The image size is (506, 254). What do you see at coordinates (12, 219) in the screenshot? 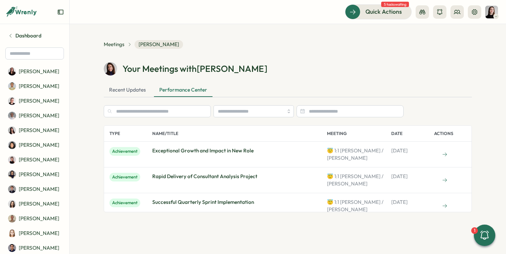
I see `img: Francisco Afonso` at bounding box center [12, 219].